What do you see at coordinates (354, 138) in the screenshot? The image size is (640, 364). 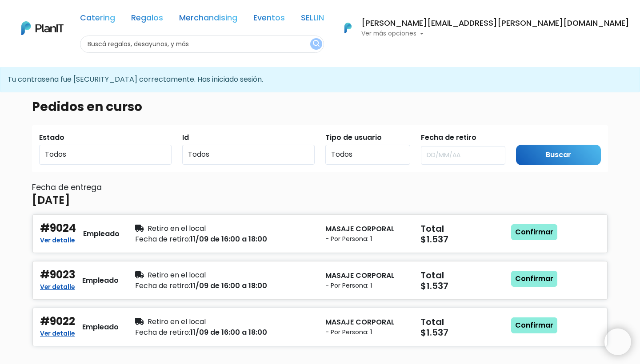 I see `label: Tipo de usuario` at bounding box center [354, 138].